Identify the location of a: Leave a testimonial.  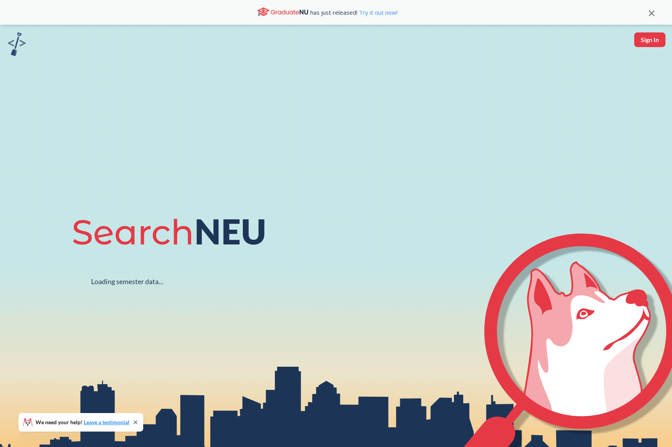
(106, 422).